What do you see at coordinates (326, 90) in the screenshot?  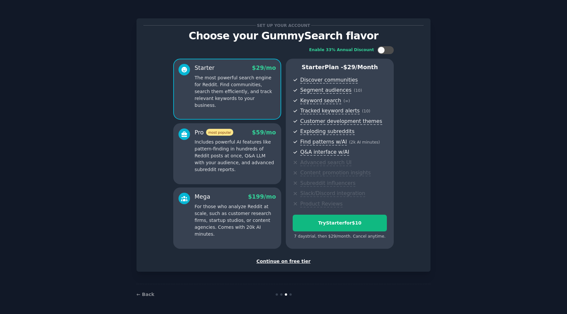 I see `span: Segment audiences` at bounding box center [326, 90].